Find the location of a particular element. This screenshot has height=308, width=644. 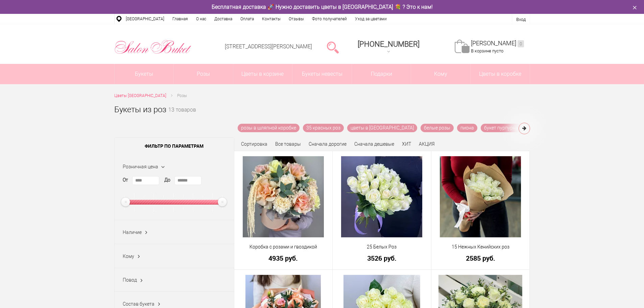

h1: Букеты из роз is located at coordinates (140, 110).